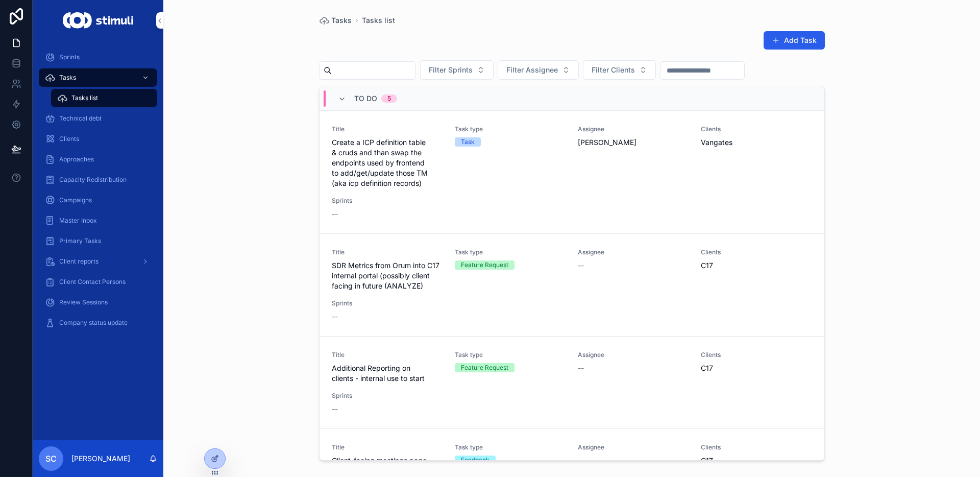  What do you see at coordinates (794, 40) in the screenshot?
I see `a: Add Task` at bounding box center [794, 40].